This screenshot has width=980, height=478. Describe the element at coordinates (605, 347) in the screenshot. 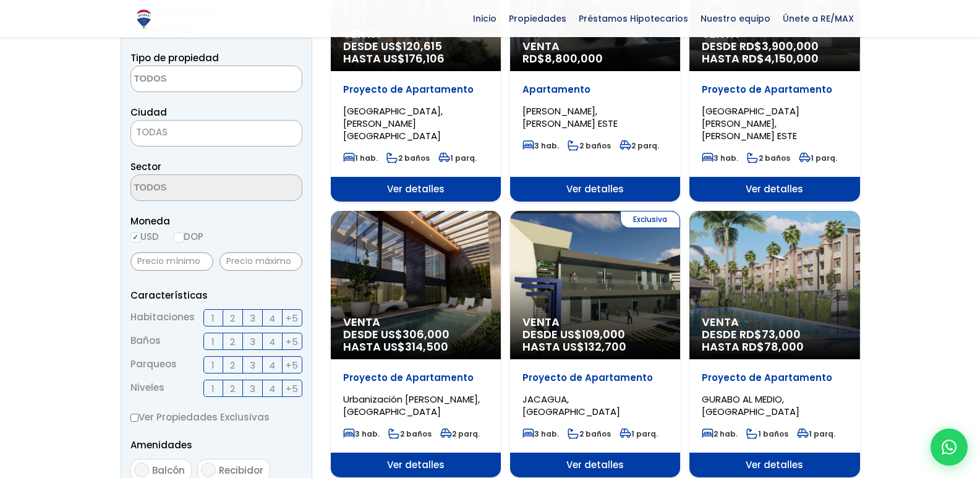

I see `span: 132,700` at that location.